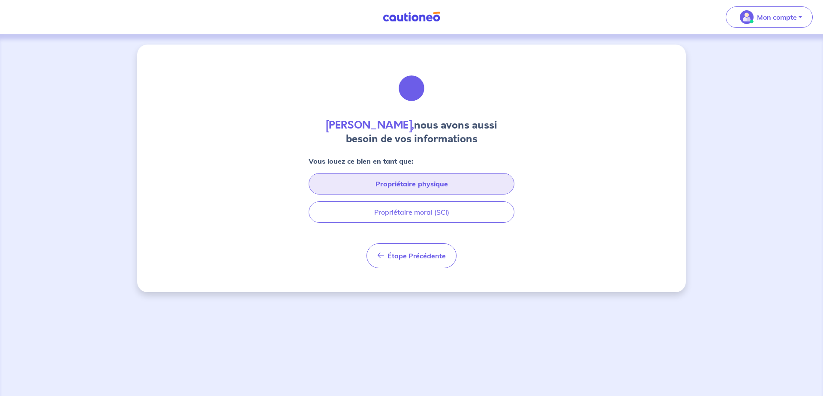 Image resolution: width=823 pixels, height=398 pixels. I want to click on span: Étape Précédente, so click(416, 256).